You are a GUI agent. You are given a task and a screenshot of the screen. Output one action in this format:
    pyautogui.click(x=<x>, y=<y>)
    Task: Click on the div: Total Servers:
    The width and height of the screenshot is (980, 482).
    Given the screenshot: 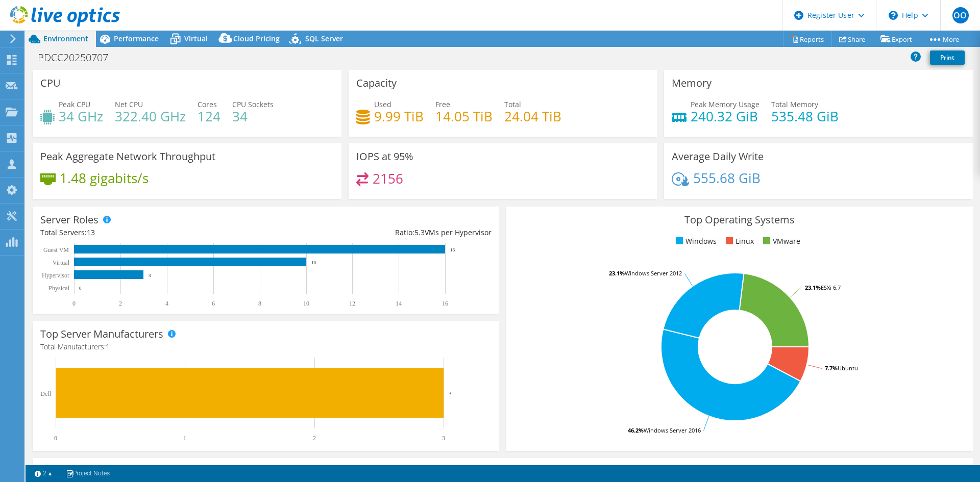 What is the action you would take?
    pyautogui.click(x=153, y=233)
    